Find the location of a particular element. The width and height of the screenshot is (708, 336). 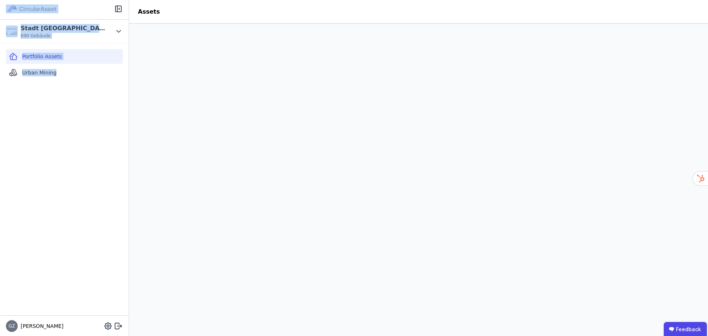

div: Assets is located at coordinates (149, 12).